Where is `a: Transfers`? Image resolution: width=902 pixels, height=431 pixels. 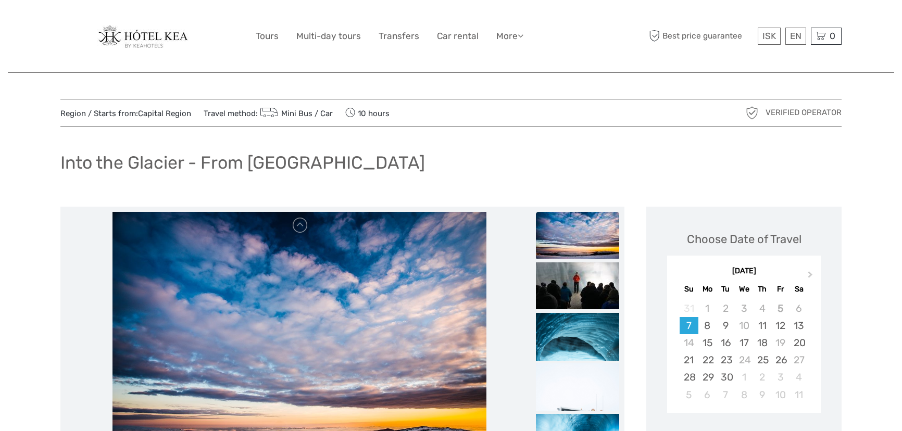 a: Transfers is located at coordinates (399, 36).